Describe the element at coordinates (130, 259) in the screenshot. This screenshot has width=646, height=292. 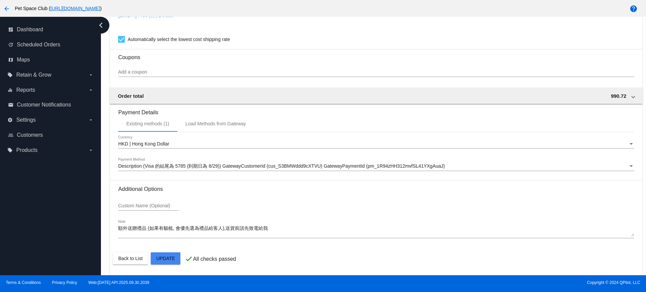
I see `button: Back to List` at that location.